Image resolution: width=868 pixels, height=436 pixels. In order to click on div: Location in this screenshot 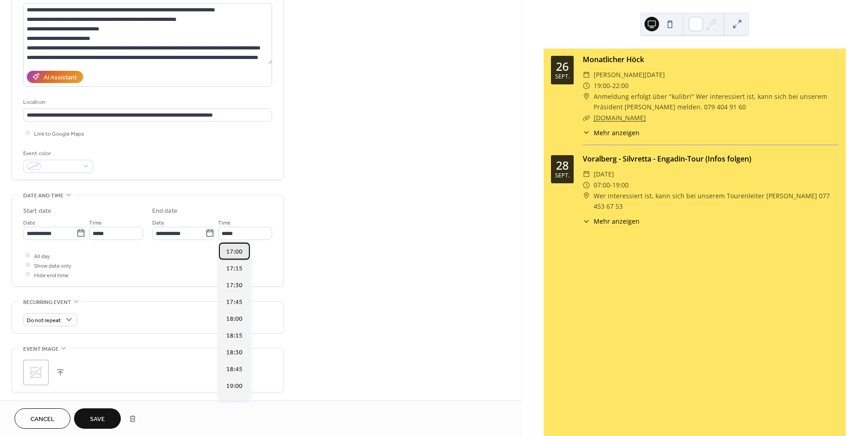, I will do `click(147, 102)`.